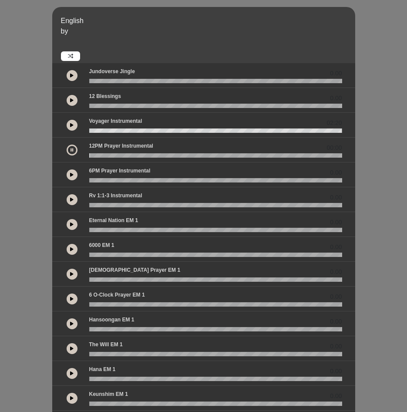  I want to click on span: 00:00, so click(334, 147).